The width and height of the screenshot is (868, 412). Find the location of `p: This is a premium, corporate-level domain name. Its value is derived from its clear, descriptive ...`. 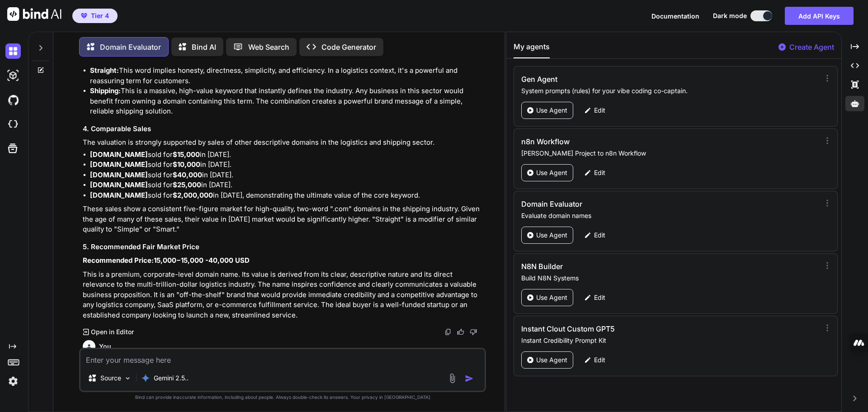

p: This is a premium, corporate-level domain name. Its value is derived from its clear, descriptive ... is located at coordinates (283, 295).